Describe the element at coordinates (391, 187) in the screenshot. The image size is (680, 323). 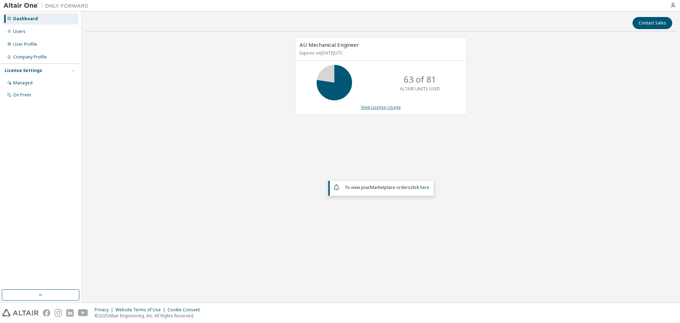
I see `em: Marketplace orders` at that location.